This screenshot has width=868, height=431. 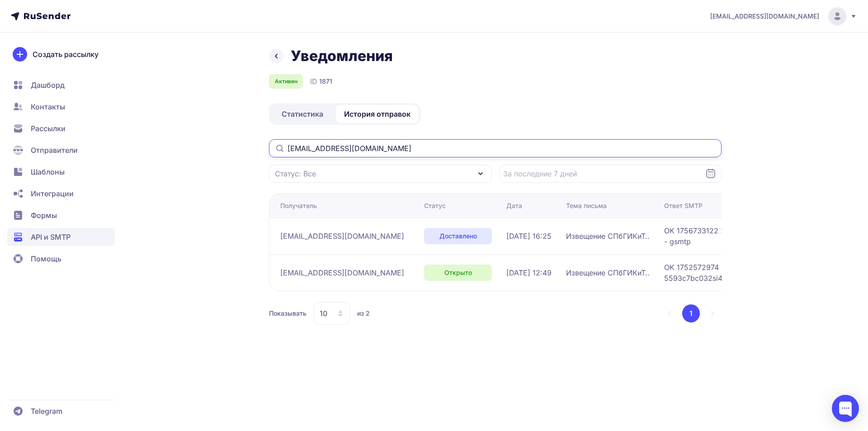 I want to click on span: Открыто, so click(x=458, y=273).